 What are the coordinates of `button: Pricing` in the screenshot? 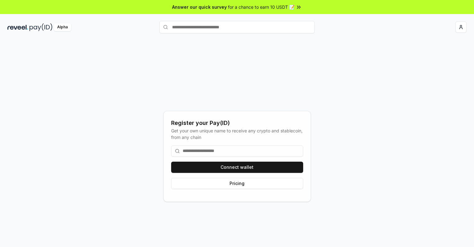 It's located at (237, 183).